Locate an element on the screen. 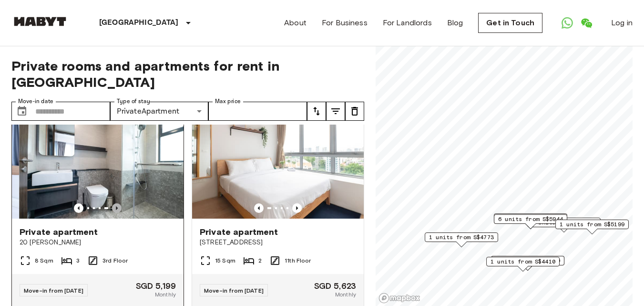  span: 6 units from S$5944 is located at coordinates (530, 219).